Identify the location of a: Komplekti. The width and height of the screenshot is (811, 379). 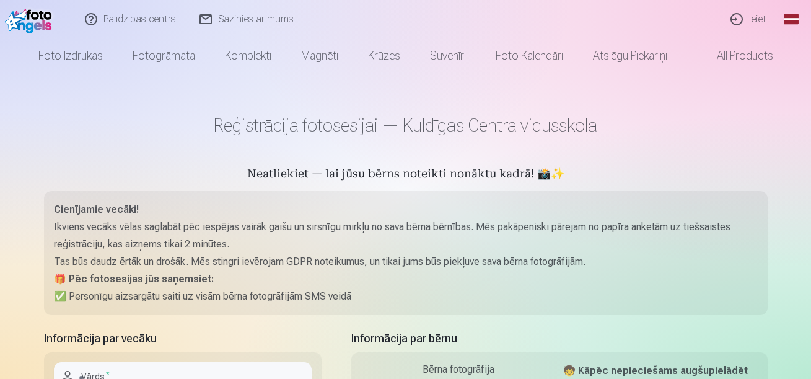
(248, 56).